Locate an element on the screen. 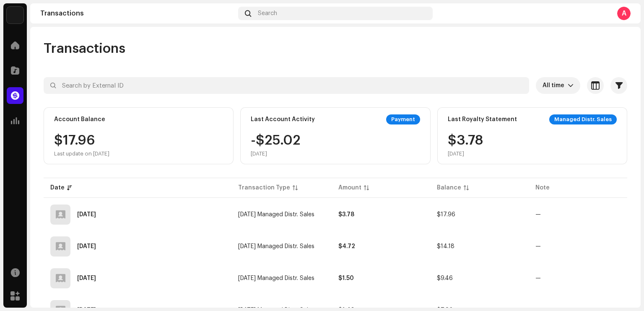 The height and width of the screenshot is (311, 644). span: $17.96 is located at coordinates (446, 214).